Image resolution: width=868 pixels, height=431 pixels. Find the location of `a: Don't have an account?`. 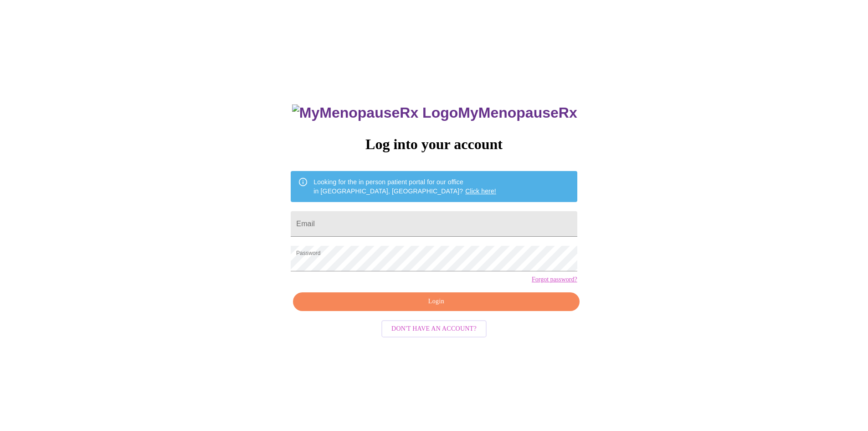

a: Don't have an account? is located at coordinates (434, 327).